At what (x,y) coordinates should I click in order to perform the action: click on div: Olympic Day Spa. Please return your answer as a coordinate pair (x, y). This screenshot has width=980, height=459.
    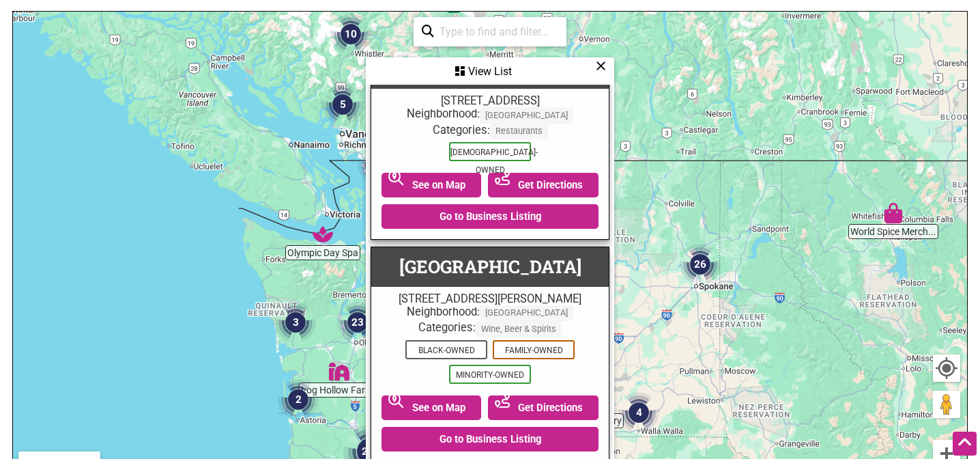
    Looking at the image, I should click on (323, 234).